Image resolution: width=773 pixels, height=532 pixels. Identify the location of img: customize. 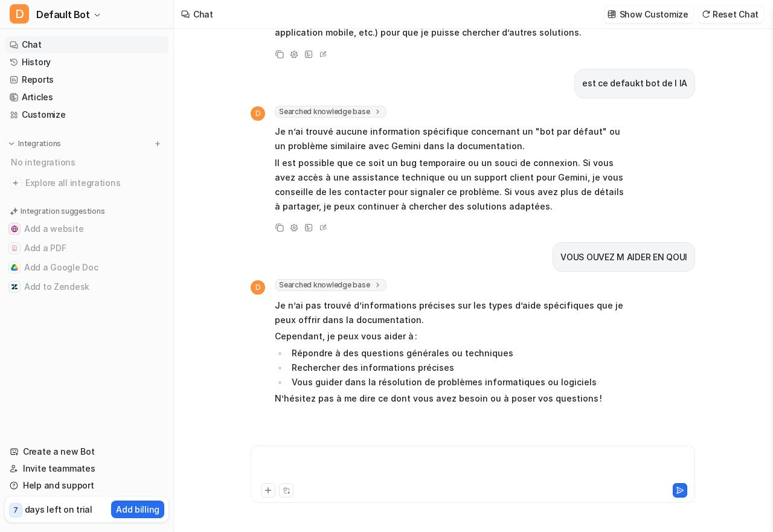
(612, 14).